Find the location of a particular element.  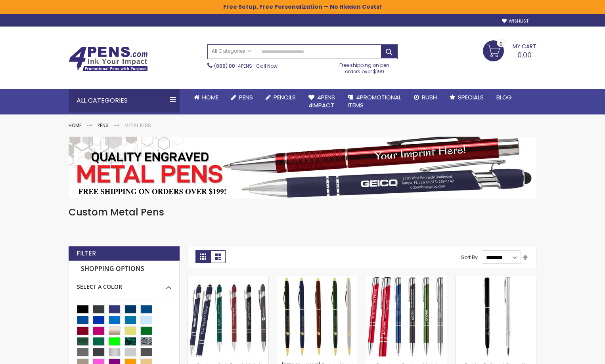

span: Home is located at coordinates (210, 97).